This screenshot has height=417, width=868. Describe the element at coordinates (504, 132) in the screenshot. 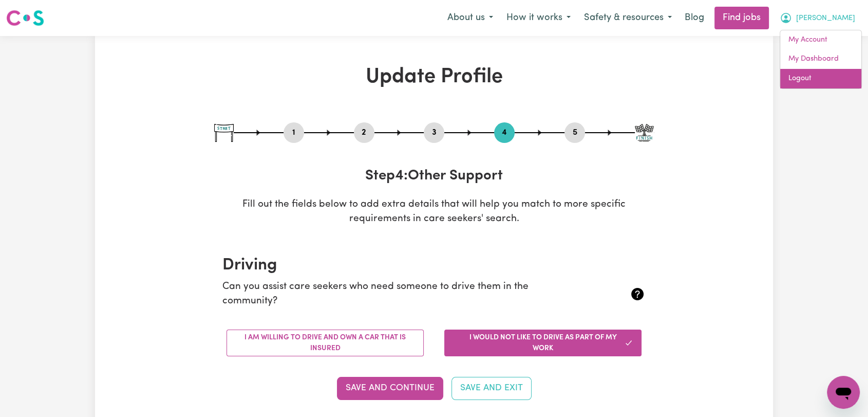

I see `button: Go to step 4` at that location.